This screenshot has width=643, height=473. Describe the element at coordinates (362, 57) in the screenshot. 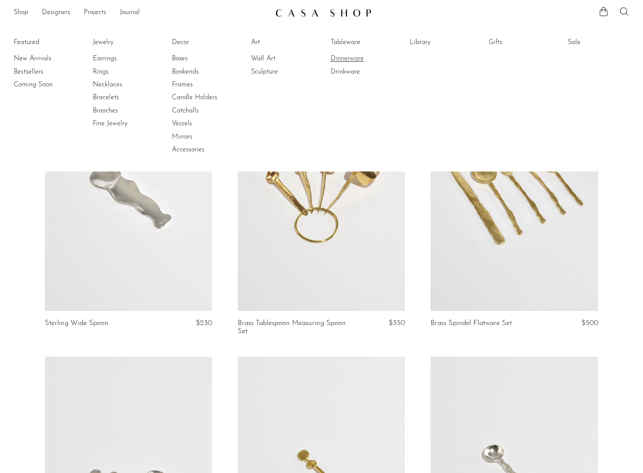

I see `ul: Tableware` at that location.